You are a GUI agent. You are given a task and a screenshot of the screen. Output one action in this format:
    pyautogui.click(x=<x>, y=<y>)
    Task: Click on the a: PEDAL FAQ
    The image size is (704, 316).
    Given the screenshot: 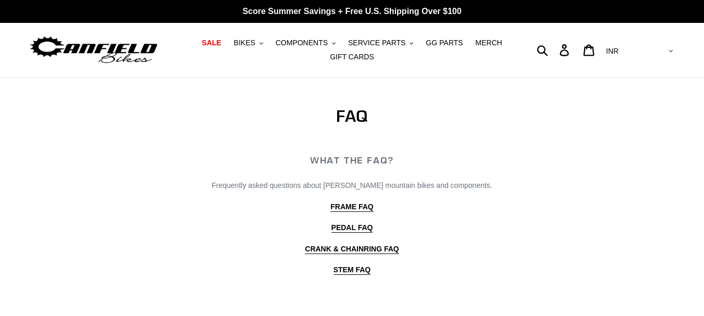 What is the action you would take?
    pyautogui.click(x=352, y=228)
    